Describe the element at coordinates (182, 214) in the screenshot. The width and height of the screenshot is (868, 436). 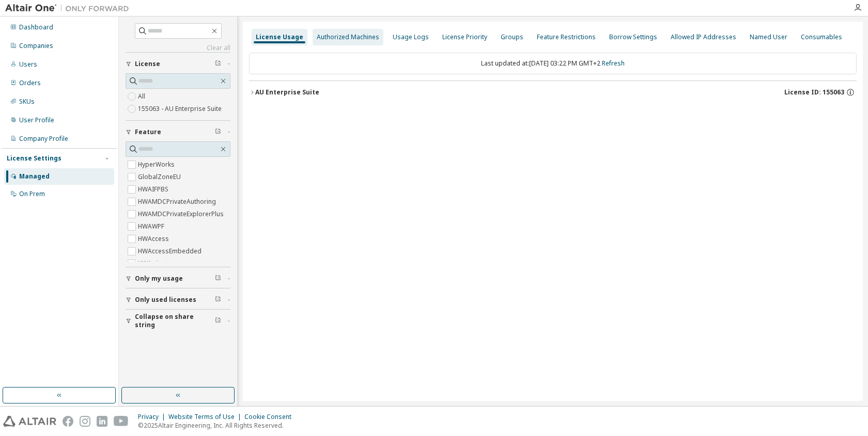
I see `label: HWAMDCPrivateExplorerPlus` at that location.